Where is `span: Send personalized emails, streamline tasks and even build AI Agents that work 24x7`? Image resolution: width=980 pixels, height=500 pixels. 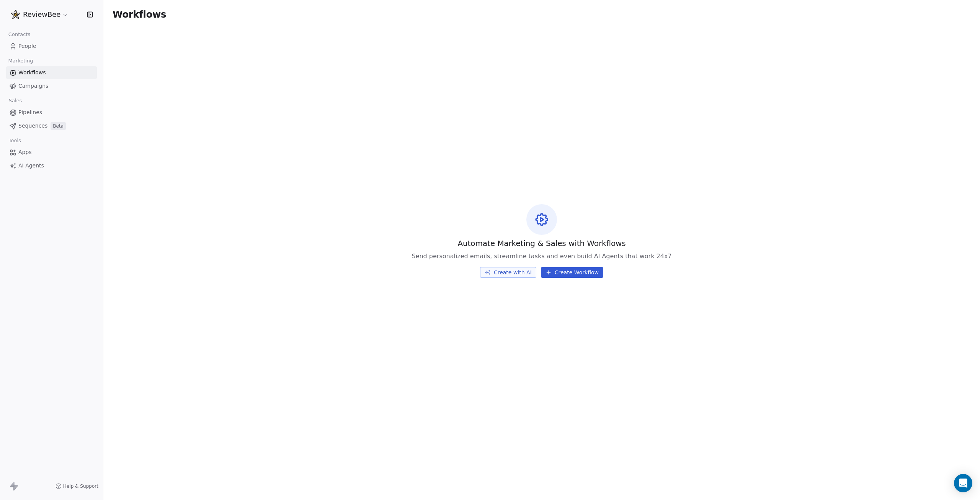
span: Send personalized emails, streamline tasks and even build AI Agents that work 24x7 is located at coordinates (541, 256).